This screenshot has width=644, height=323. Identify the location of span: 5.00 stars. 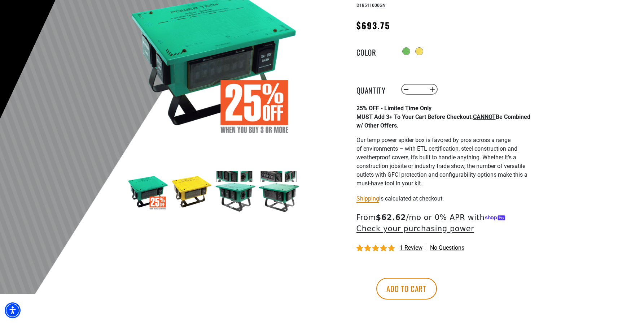
(376, 248).